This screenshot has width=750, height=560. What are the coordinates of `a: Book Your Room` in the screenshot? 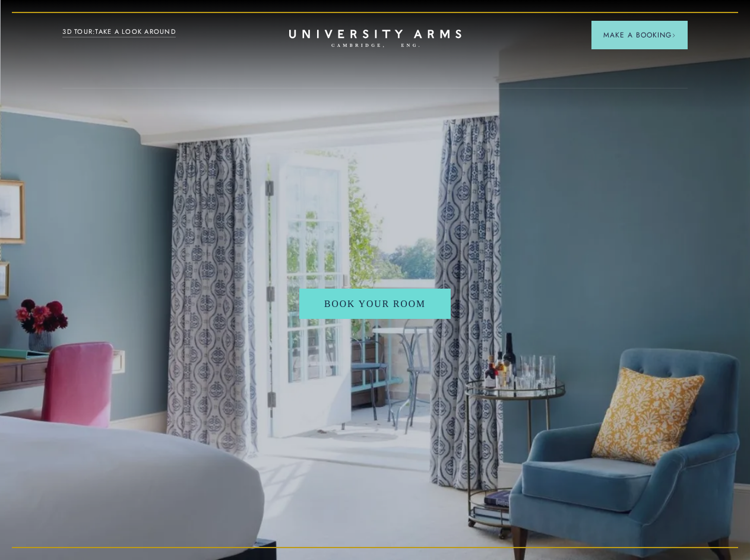 It's located at (375, 303).